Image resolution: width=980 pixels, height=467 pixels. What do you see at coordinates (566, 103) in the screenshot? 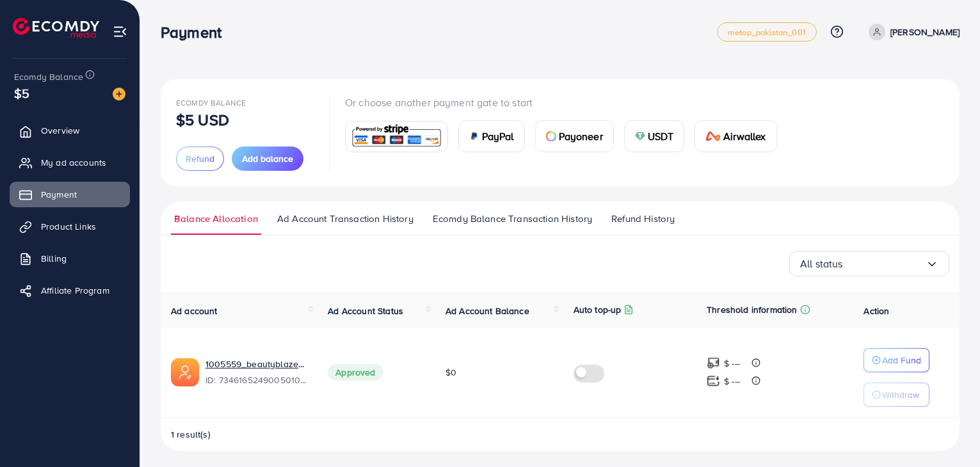
I see `p: Or choose another payment gate to start` at bounding box center [566, 103].